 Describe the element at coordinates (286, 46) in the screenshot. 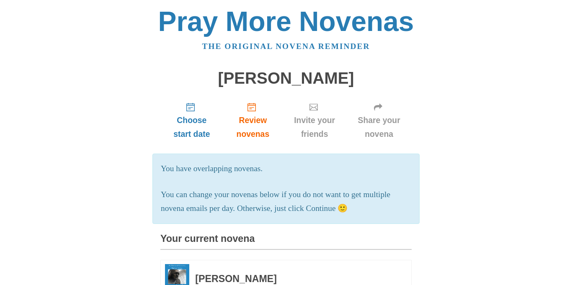

I see `a: The original novena reminder` at that location.